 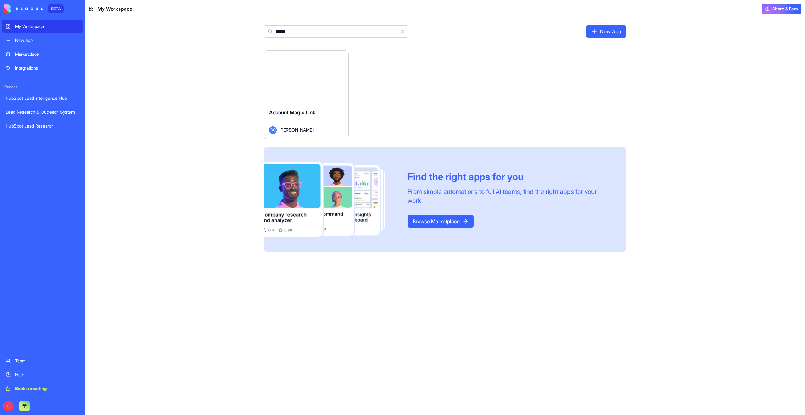 What do you see at coordinates (115, 9) in the screenshot?
I see `span: My Workspace` at bounding box center [115, 9].